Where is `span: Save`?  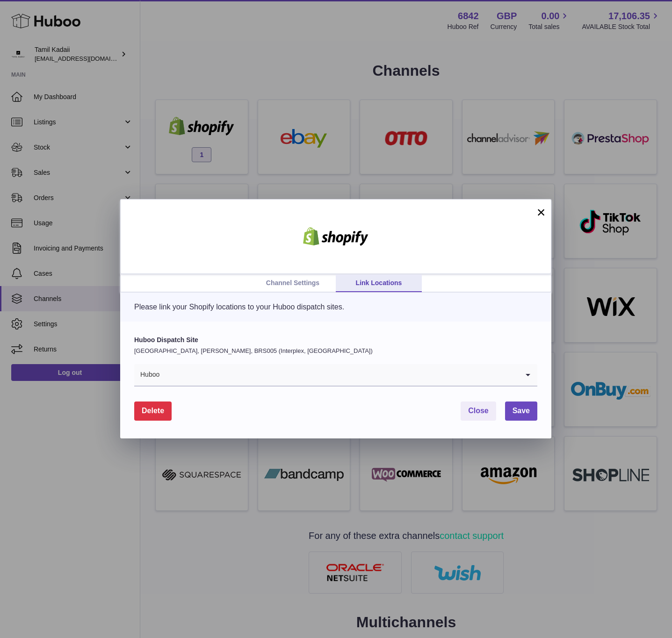 span: Save is located at coordinates (521, 411).